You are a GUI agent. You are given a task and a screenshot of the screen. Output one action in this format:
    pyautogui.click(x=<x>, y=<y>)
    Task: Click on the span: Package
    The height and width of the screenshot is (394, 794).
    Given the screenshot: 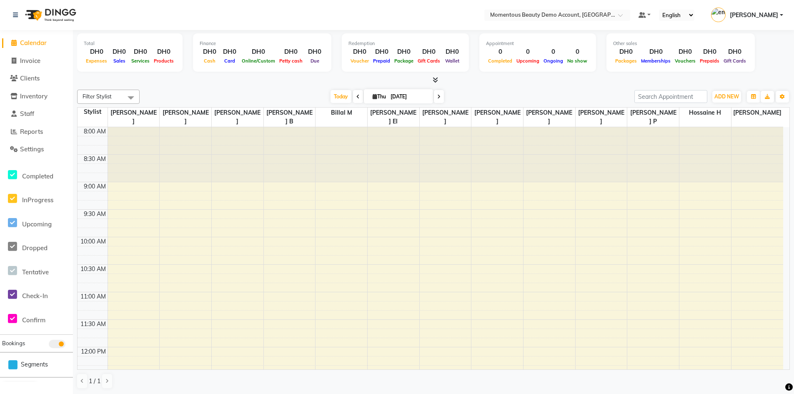 What is the action you would take?
    pyautogui.click(x=404, y=61)
    